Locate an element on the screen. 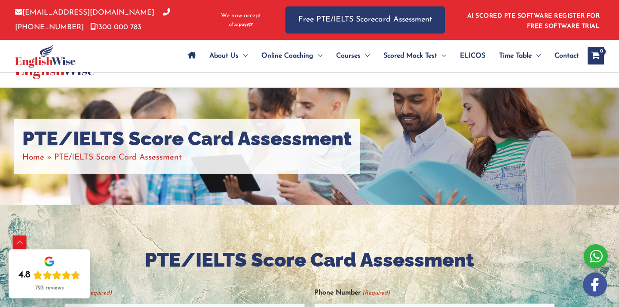 Image resolution: width=619 pixels, height=307 pixels. span: Time Table is located at coordinates (516, 56).